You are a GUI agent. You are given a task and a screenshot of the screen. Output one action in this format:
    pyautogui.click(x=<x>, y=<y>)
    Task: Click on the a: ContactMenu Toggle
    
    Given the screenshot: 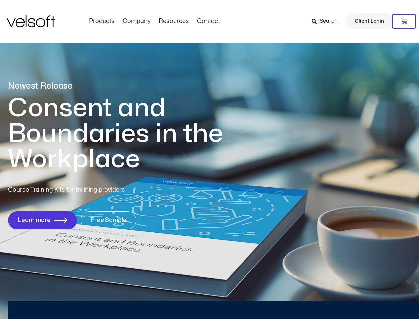 What is the action you would take?
    pyautogui.click(x=208, y=21)
    